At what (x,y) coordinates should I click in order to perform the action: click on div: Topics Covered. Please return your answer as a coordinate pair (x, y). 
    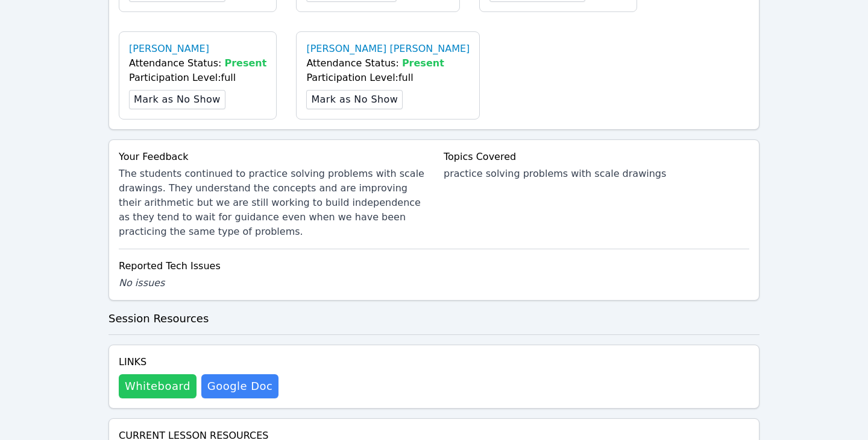
    Looking at the image, I should click on (596, 157).